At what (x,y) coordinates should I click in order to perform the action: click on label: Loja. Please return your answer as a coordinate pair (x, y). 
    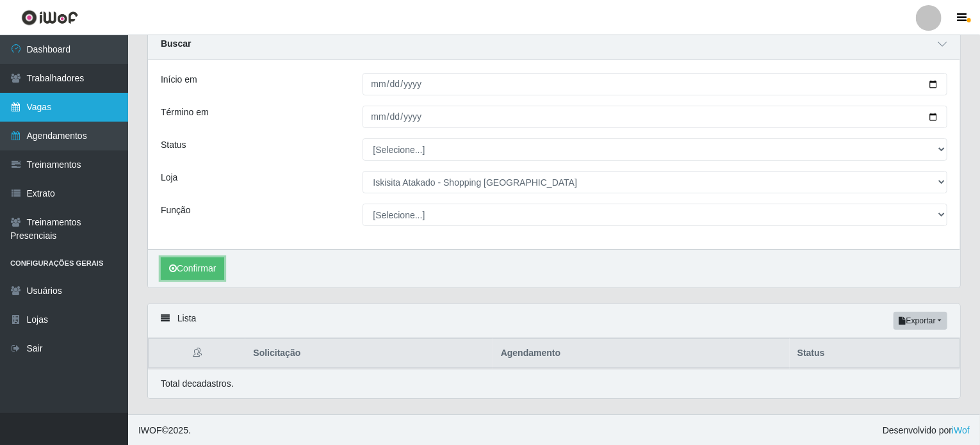
    Looking at the image, I should click on (169, 177).